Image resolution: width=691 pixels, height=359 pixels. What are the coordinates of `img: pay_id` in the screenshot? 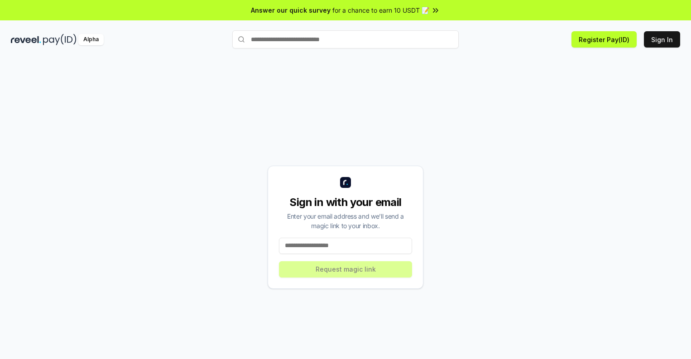 It's located at (60, 39).